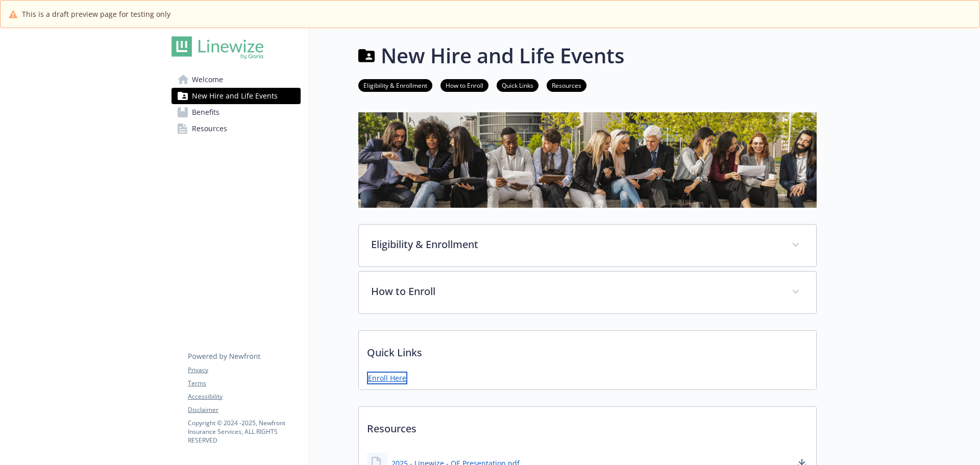  What do you see at coordinates (244, 383) in the screenshot?
I see `a: Terms` at bounding box center [244, 383].